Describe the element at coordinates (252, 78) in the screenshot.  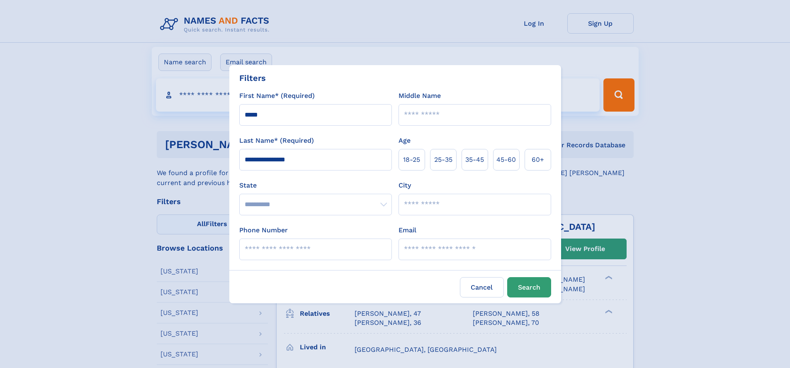
I see `div: Filters` at that location.